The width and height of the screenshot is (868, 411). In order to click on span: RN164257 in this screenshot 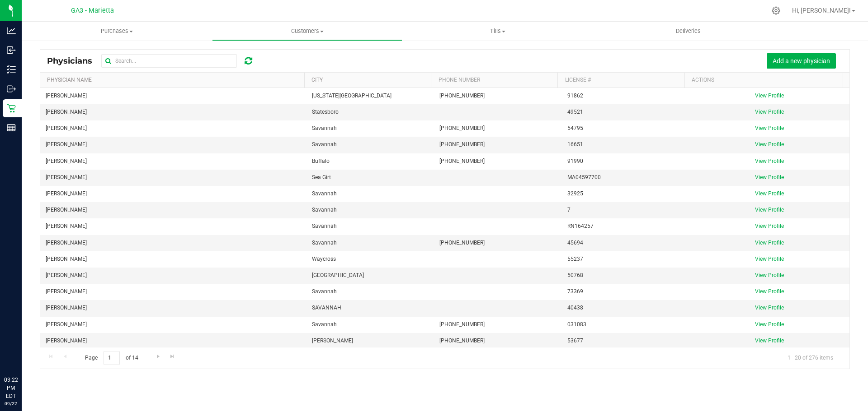, I will do `click(581, 226)`.